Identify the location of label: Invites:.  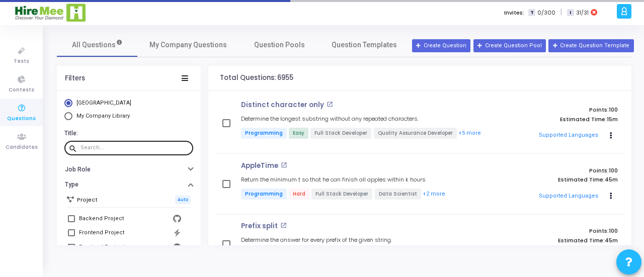
(514, 12).